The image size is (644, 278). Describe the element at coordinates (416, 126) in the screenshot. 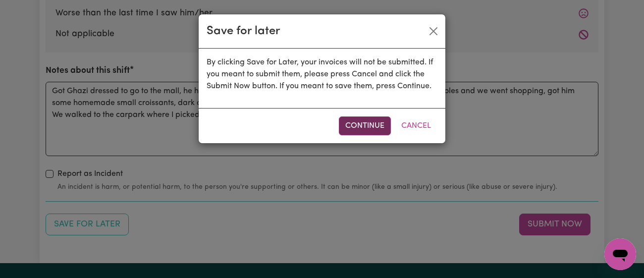

I see `button: Cancel` at that location.